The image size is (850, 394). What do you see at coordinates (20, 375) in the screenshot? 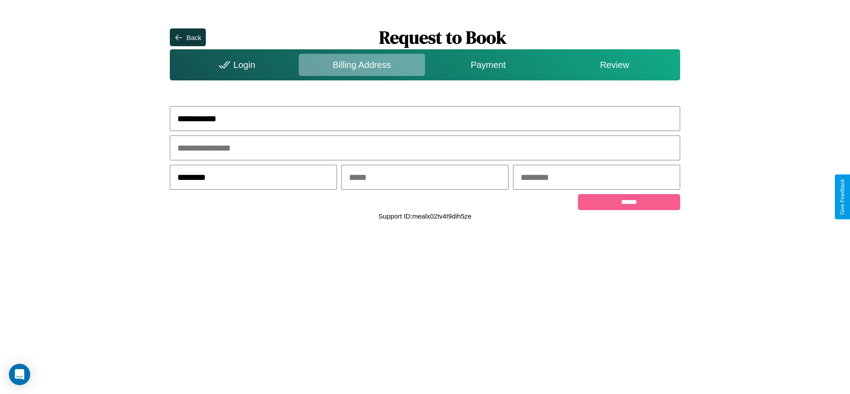
I see `div: Open Intercom Messenger` at bounding box center [20, 375].